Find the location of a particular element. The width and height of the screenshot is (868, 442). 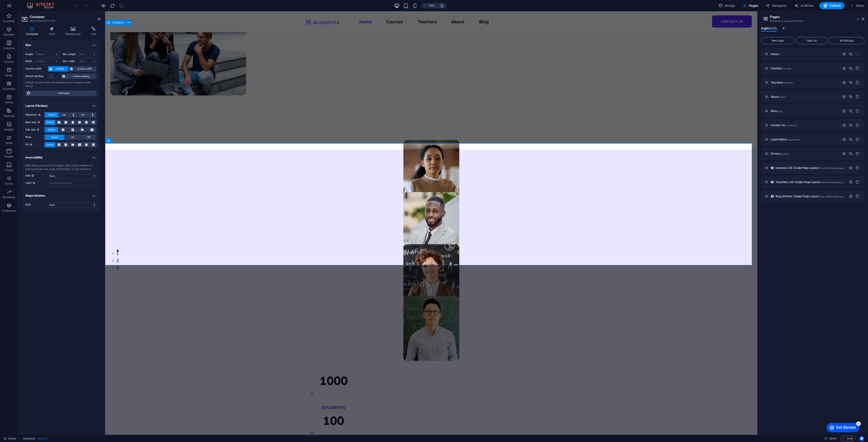

button: All Settings is located at coordinates (846, 41).